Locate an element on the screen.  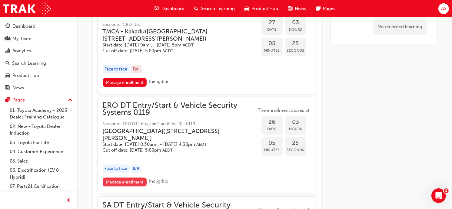
a: My Team is located at coordinates (39, 39).